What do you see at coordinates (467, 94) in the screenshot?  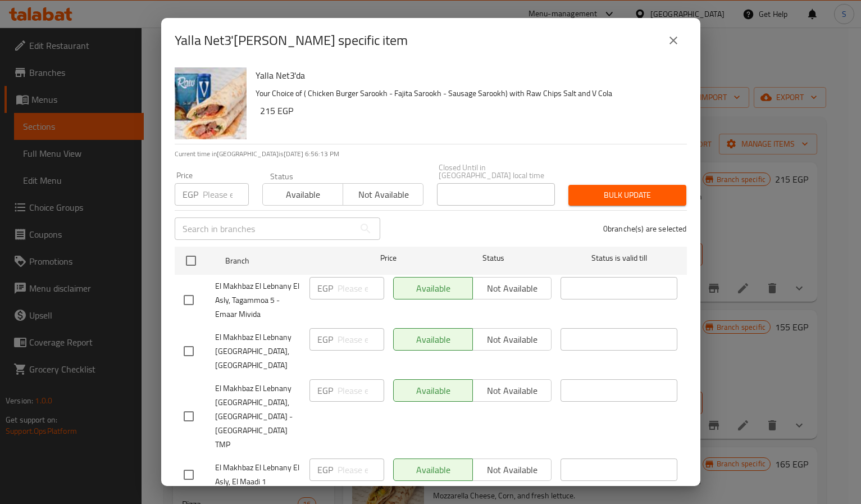 I see `p: Your Choice of ( Chicken Burger Sarookh - Fajita Sarookh - Sausage Sarookh) with Raw Chips Salt a...` at bounding box center [467, 94].